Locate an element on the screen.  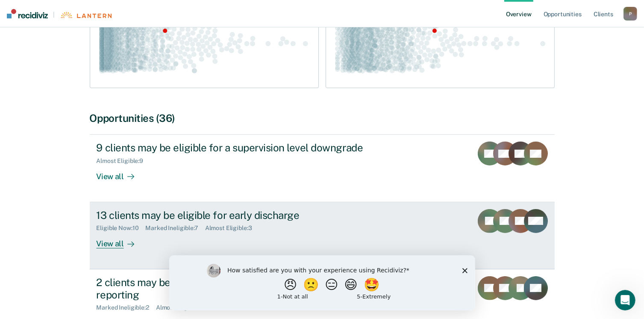
a: 13 clients may be eligible for early dischargeEligible Now:10Marked Ineligible:7Almost Eligible:3... is located at coordinates (322, 236).